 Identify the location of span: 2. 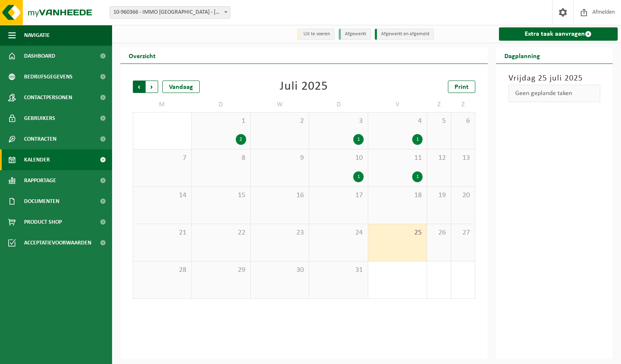
(280, 121).